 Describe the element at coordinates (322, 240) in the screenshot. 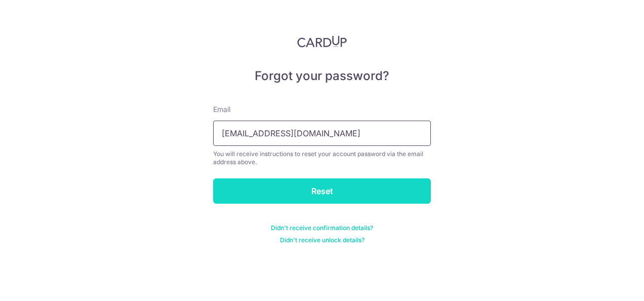

I see `a: Didn't receive unlock details?` at that location.